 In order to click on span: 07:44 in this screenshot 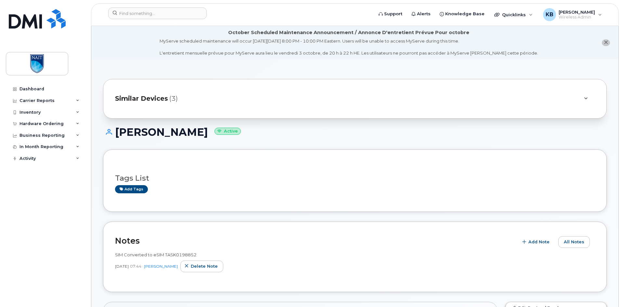, I will do `click(136, 266)`.